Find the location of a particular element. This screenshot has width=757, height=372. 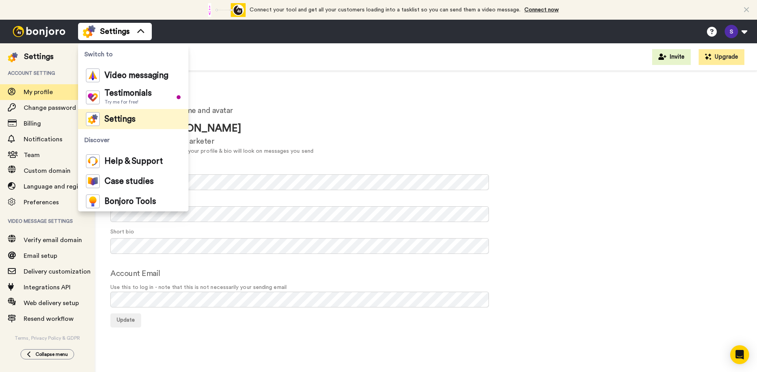

span: Update is located at coordinates (126, 320).